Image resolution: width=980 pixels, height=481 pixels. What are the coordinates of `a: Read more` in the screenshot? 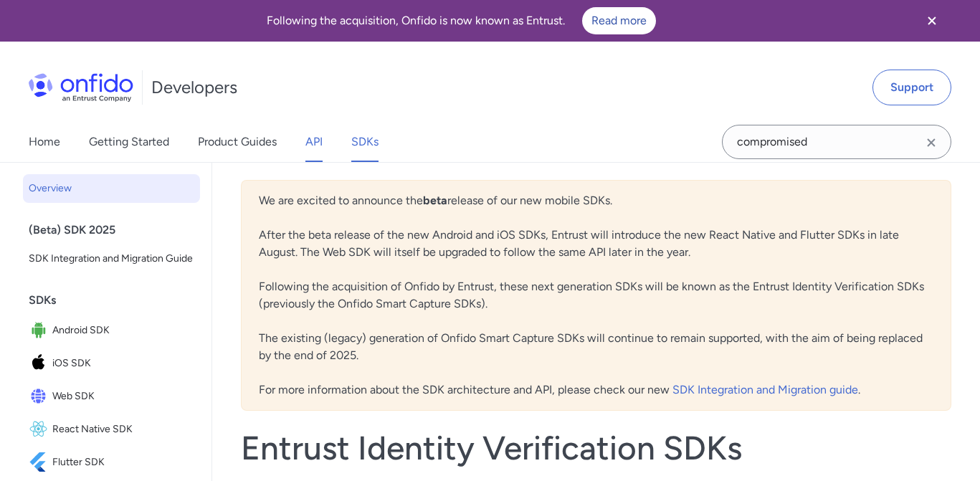 It's located at (618, 21).